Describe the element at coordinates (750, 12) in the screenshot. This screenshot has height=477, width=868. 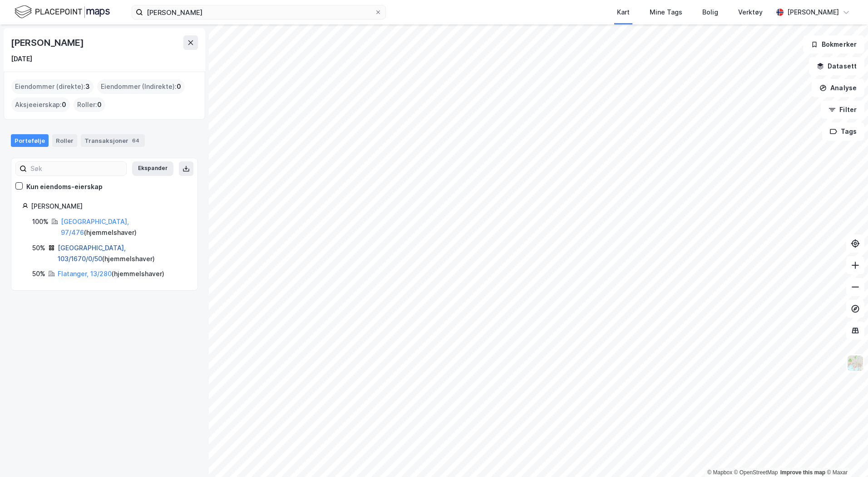
I see `div: Verktøy` at that location.